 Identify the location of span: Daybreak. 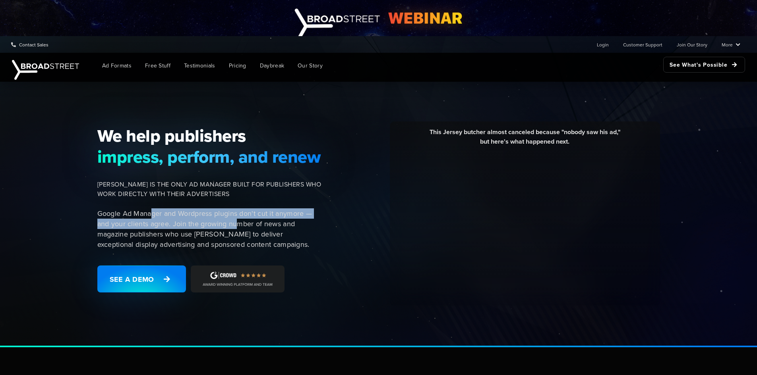
(272, 66).